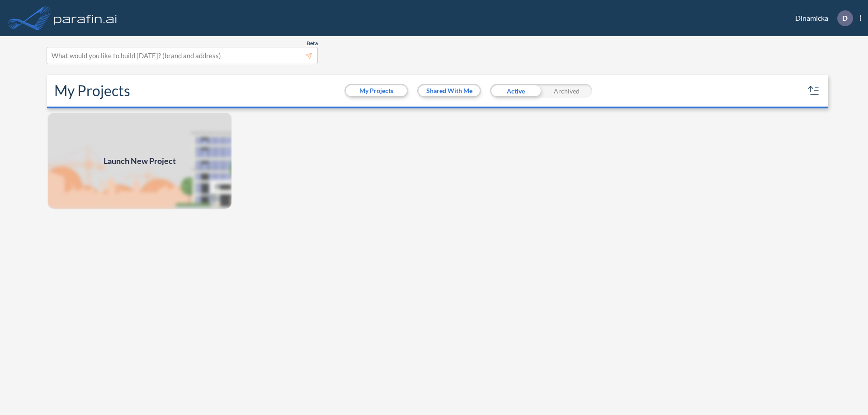 The height and width of the screenshot is (415, 868). What do you see at coordinates (93, 90) in the screenshot?
I see `h2: My Projects` at bounding box center [93, 90].